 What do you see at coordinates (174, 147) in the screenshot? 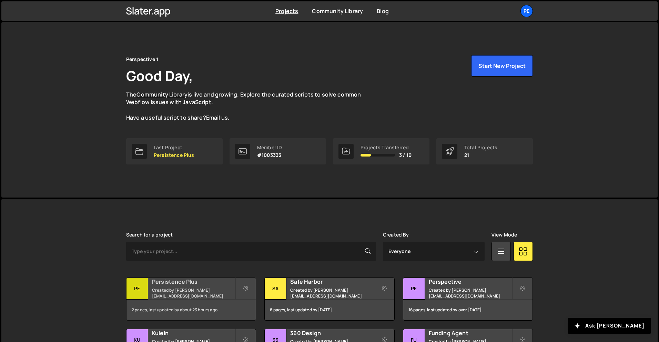
I see `div: Last Project` at bounding box center [174, 147].